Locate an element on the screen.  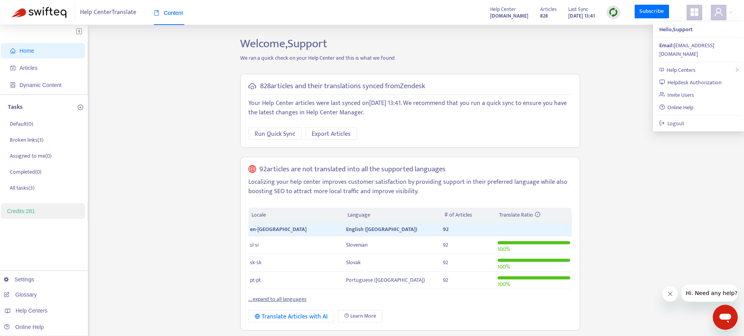
a: ... expand to all languages is located at coordinates (277, 299).